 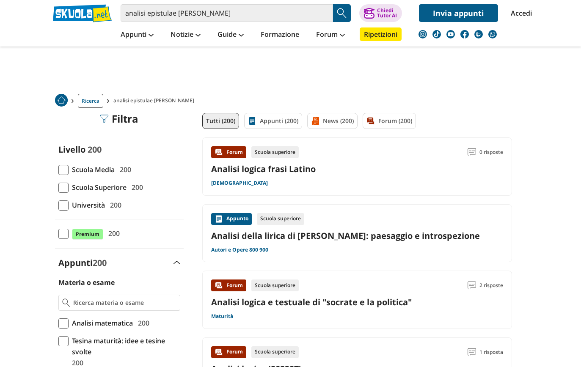 I want to click on a: Tutti (200), so click(x=220, y=121).